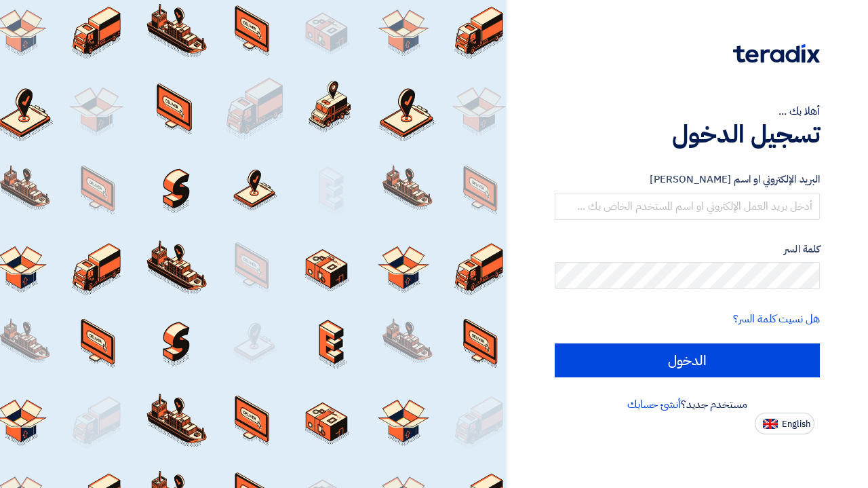 This screenshot has width=868, height=488. Describe the element at coordinates (687, 360) in the screenshot. I see `input: الدخول` at that location.